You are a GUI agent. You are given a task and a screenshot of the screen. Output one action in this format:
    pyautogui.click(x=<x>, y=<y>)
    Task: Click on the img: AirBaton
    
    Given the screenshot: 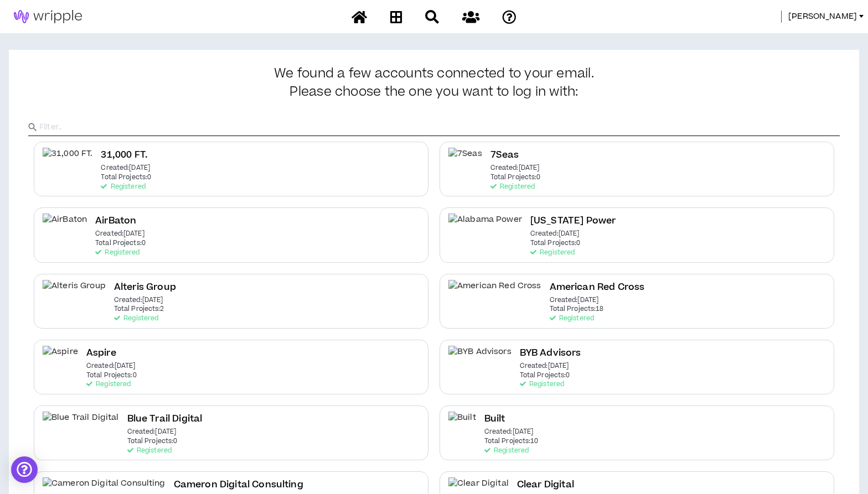 What is the action you would take?
    pyautogui.click(x=65, y=225)
    